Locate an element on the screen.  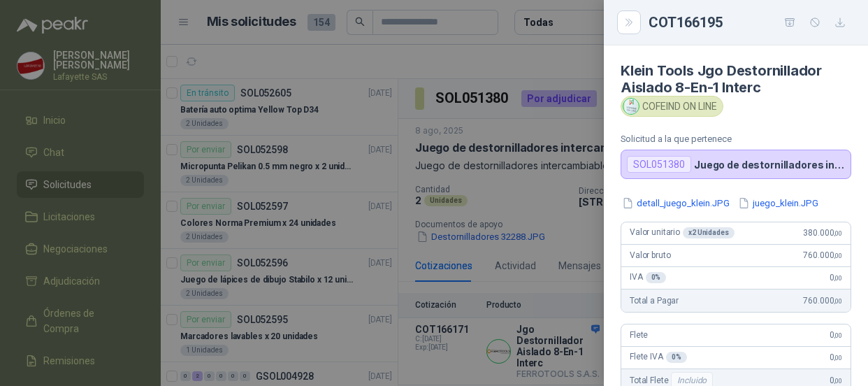
span: Flete IVA is located at coordinates (659, 357).